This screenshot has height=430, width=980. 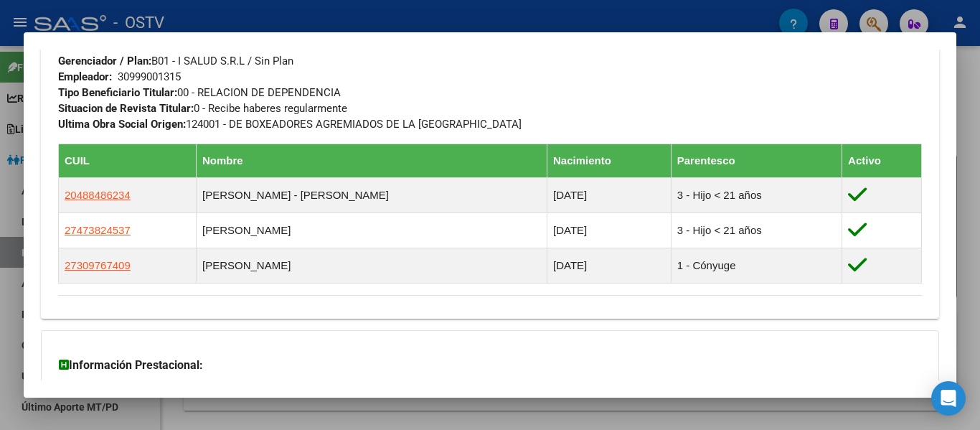 What do you see at coordinates (609, 161) in the screenshot?
I see `th: Nacimiento` at bounding box center [609, 161].